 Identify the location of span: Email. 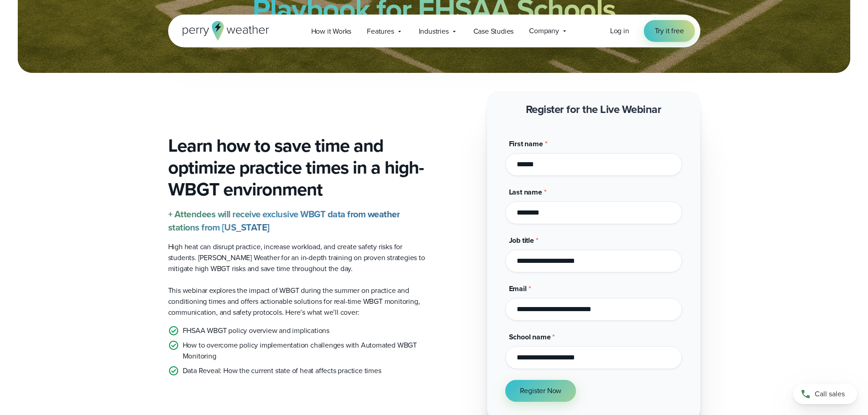
(518, 289).